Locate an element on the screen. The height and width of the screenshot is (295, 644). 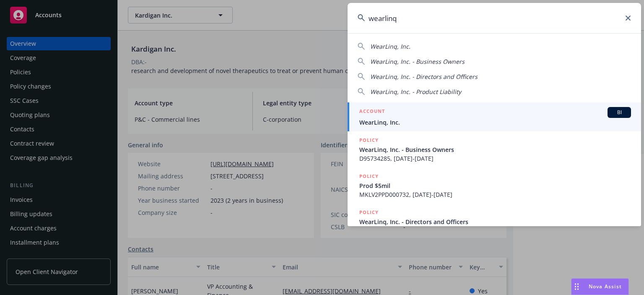
h5: ACCOUNT is located at coordinates (372, 112).